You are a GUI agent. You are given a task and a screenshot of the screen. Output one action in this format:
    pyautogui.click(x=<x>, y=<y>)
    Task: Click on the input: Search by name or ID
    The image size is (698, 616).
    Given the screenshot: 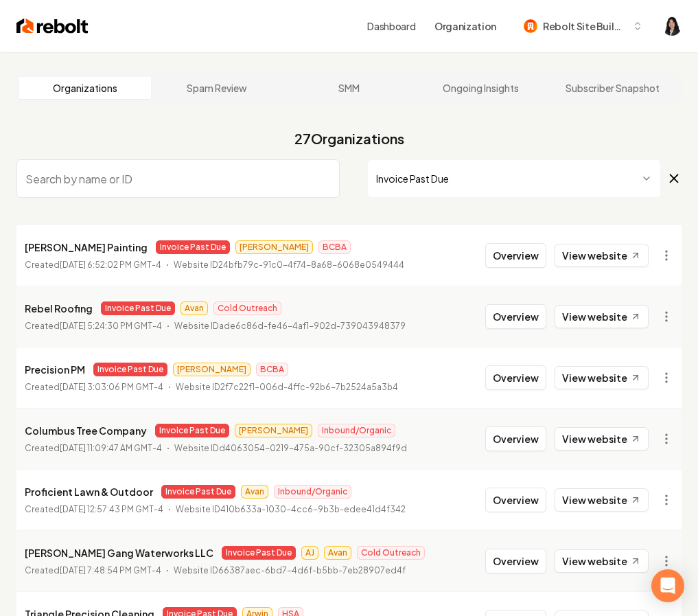 What is the action you would take?
    pyautogui.click(x=178, y=179)
    